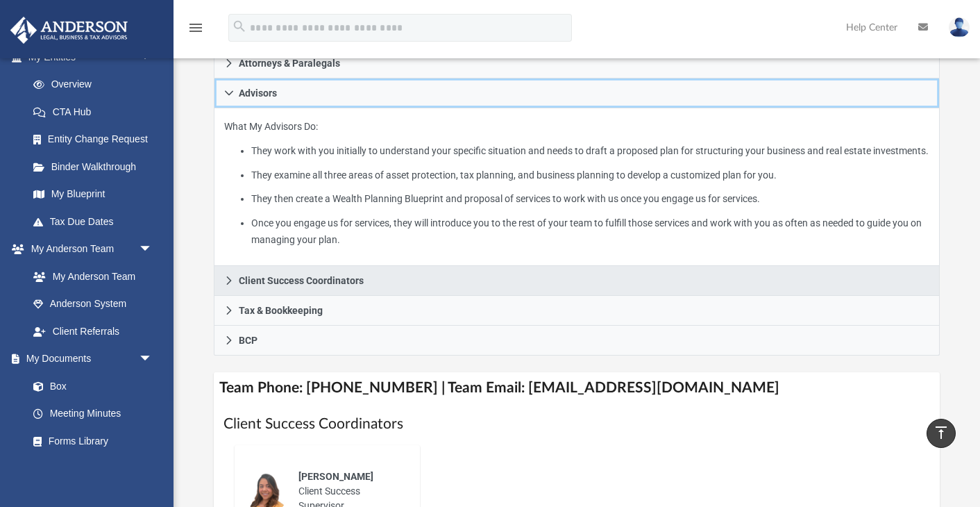  I want to click on a: Attorneys & Paralegals, so click(577, 63).